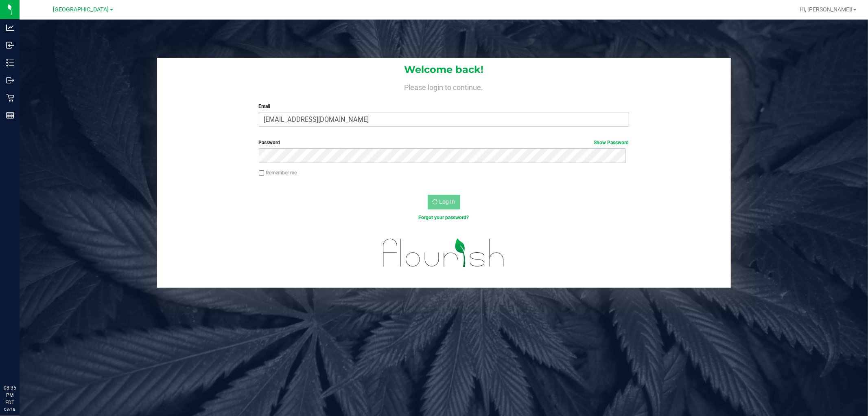  I want to click on inline-svg: Retail, so click(10, 98).